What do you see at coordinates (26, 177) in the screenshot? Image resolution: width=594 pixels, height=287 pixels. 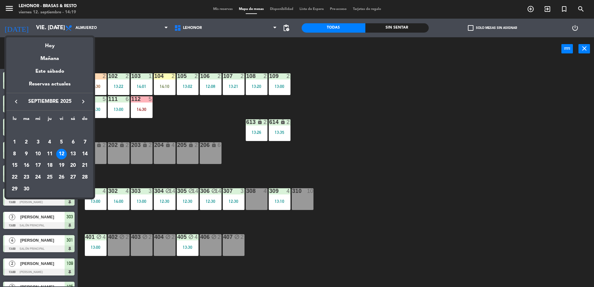 I see `div: 23` at bounding box center [26, 177].